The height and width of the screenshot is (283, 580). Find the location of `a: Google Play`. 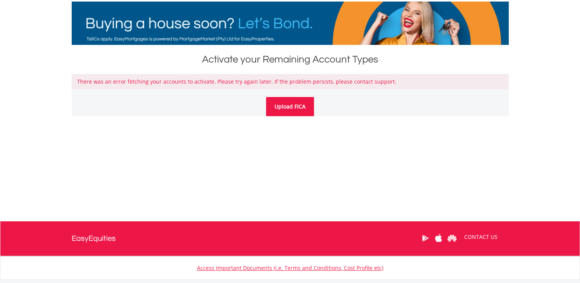

a: Google Play is located at coordinates (425, 238).